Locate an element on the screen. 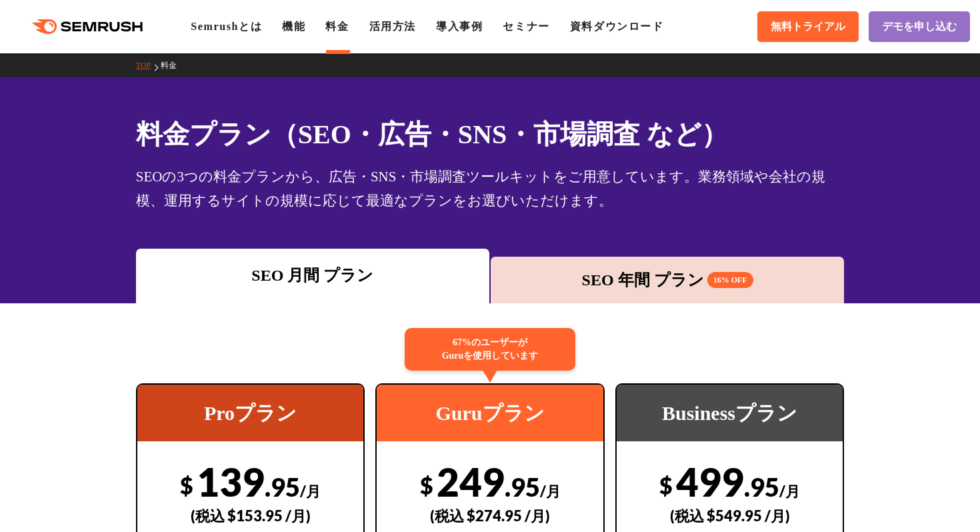 This screenshot has height=532, width=980. div: 67%のユーザーが Guruを使用しています is located at coordinates (490, 349).